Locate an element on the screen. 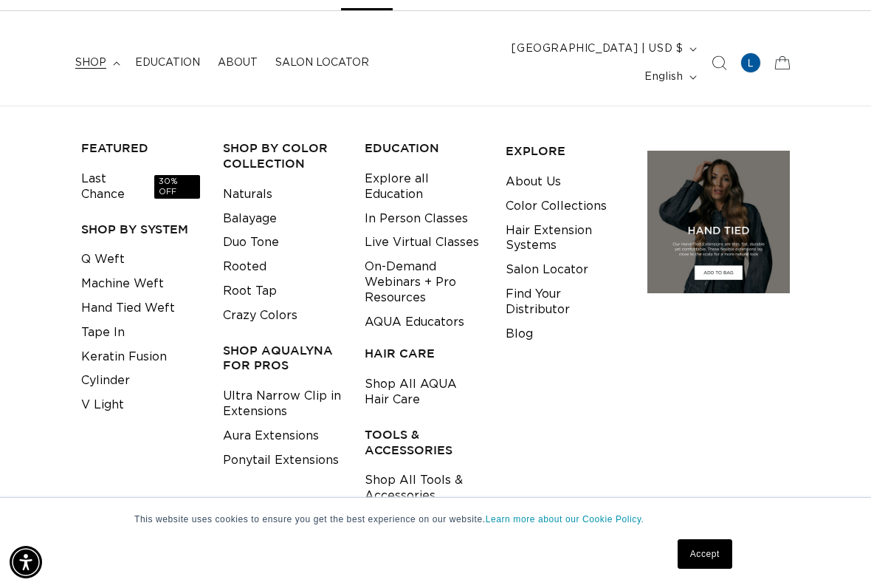 This screenshot has width=871, height=588. a: Hair Extension Systems is located at coordinates (565, 239).